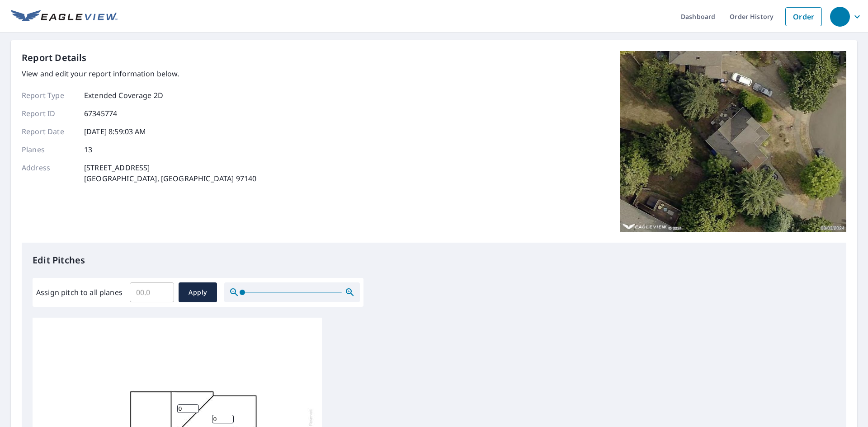  Describe the element at coordinates (198, 292) in the screenshot. I see `button: Apply` at that location.